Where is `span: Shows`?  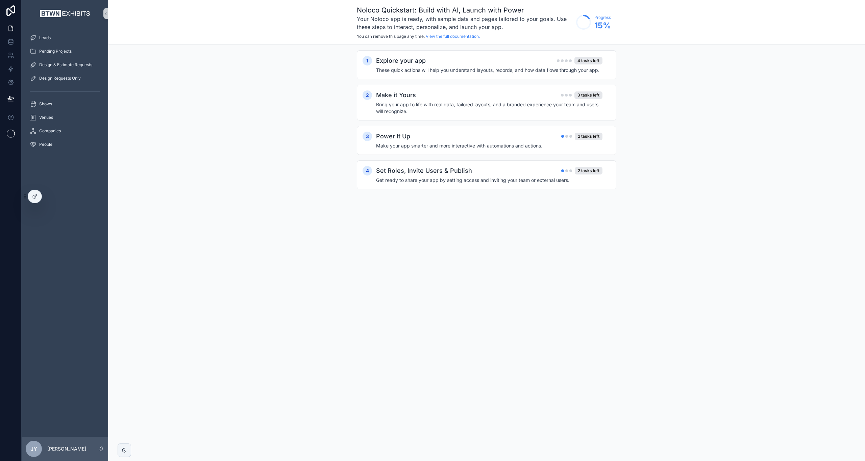
span: Shows is located at coordinates (46, 104).